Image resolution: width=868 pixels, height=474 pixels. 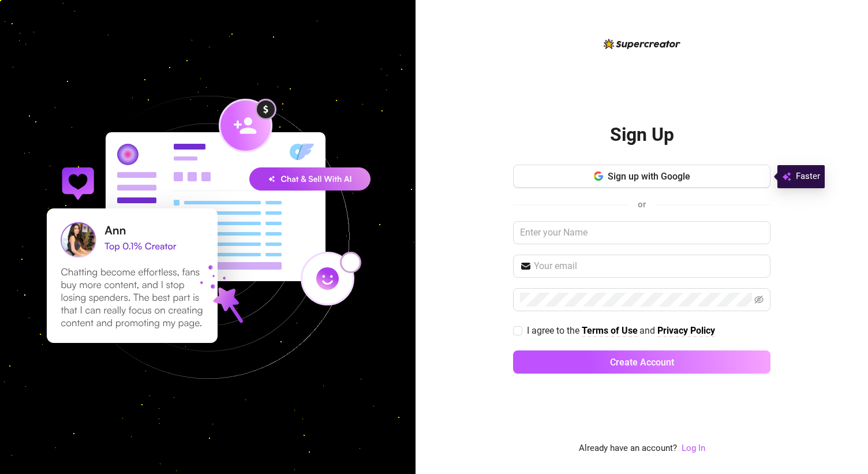 I want to click on a: Privacy Policy, so click(x=686, y=331).